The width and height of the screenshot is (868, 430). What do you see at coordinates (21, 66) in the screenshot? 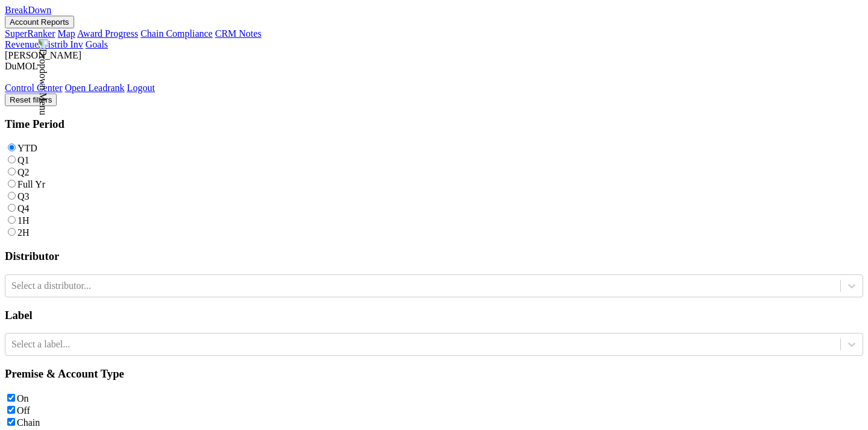
I see `span: DuMOL` at bounding box center [21, 66].